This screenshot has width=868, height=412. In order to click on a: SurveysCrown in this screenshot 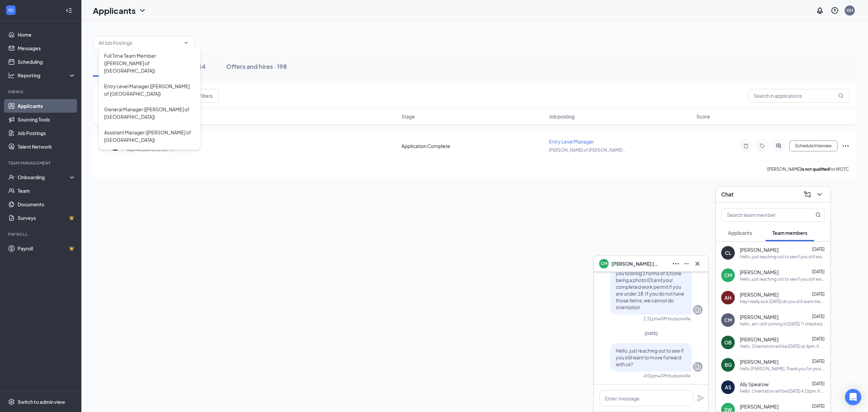, I will do `click(47, 218)`.